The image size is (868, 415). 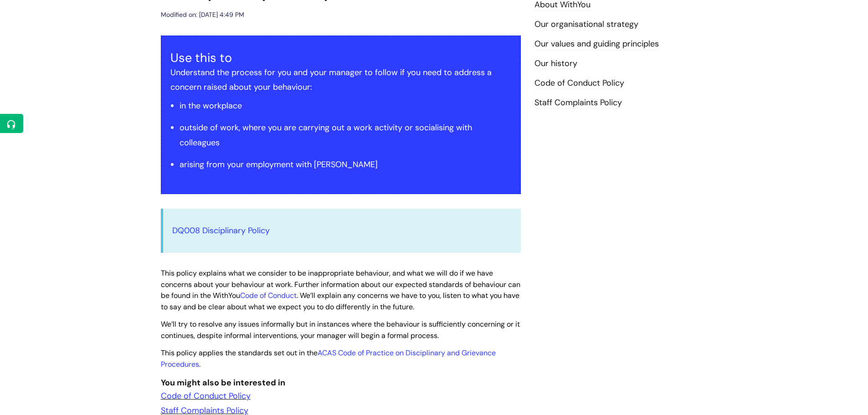 I want to click on a: Our history, so click(x=556, y=63).